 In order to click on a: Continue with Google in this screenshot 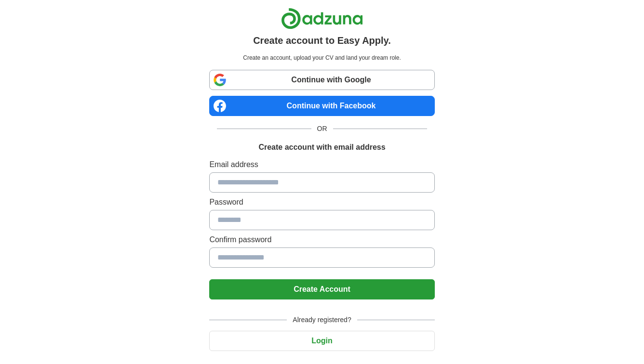, I will do `click(322, 80)`.